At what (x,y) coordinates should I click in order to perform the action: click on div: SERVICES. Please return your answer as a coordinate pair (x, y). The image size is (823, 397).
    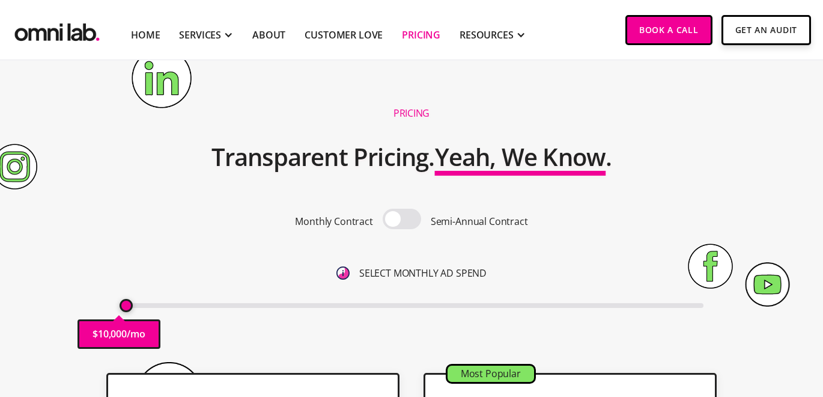
    Looking at the image, I should click on (200, 35).